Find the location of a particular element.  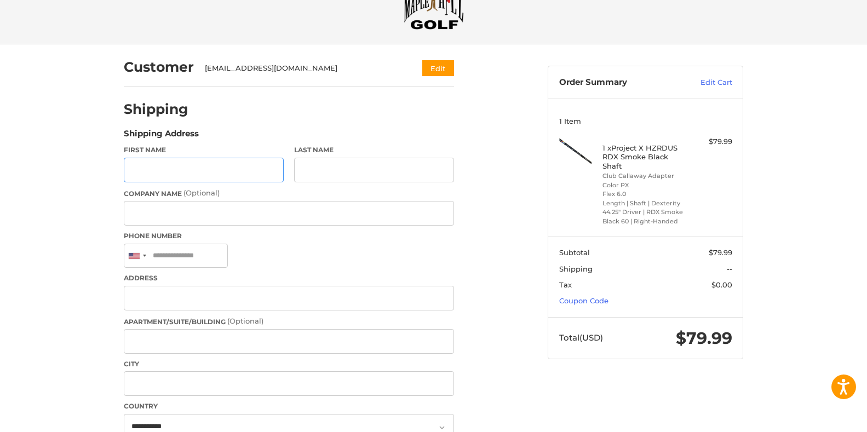

label: Phone Number is located at coordinates (289, 236).